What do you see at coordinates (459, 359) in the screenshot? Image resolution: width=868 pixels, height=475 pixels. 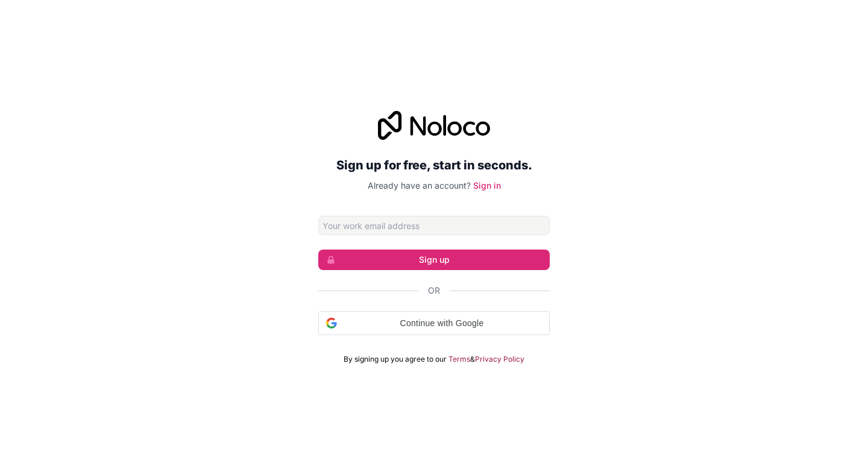 I see `a: Terms` at bounding box center [459, 359].